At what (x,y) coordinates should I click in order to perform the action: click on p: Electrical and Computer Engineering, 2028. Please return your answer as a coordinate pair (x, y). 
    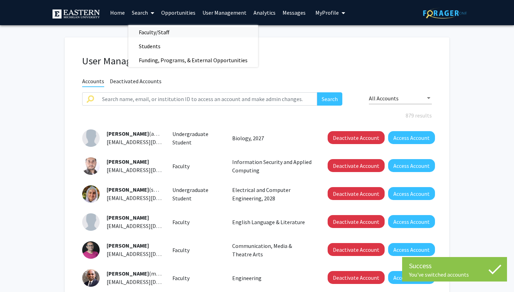
    Looking at the image, I should click on (272, 194).